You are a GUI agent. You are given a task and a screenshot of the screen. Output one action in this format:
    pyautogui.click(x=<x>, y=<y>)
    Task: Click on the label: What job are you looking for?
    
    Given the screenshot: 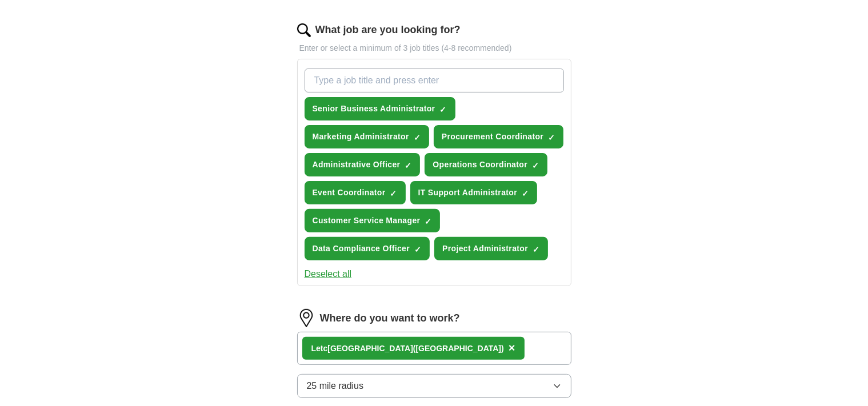 What is the action you would take?
    pyautogui.click(x=388, y=29)
    